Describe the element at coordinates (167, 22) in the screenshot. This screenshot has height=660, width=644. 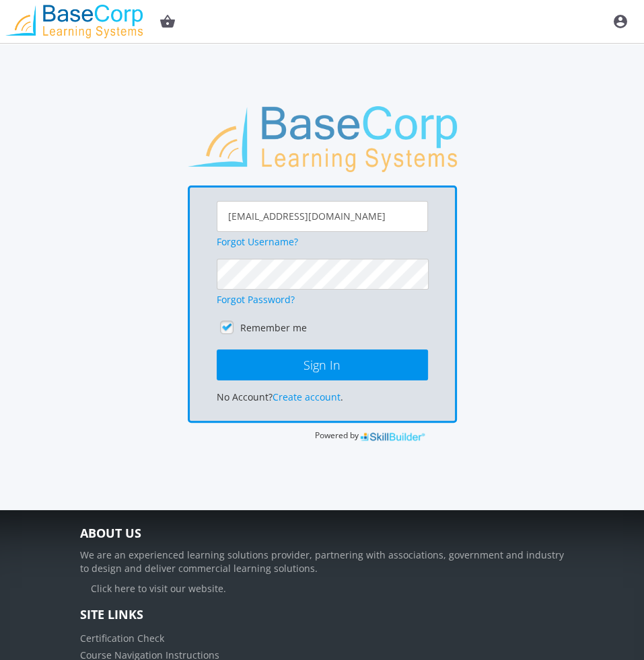
I see `mat-icon: shopping_basket` at that location.